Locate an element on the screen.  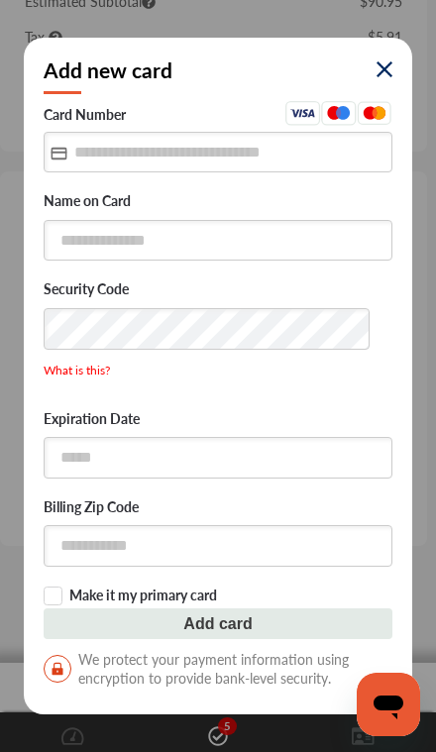
label: Name on Card is located at coordinates (218, 202).